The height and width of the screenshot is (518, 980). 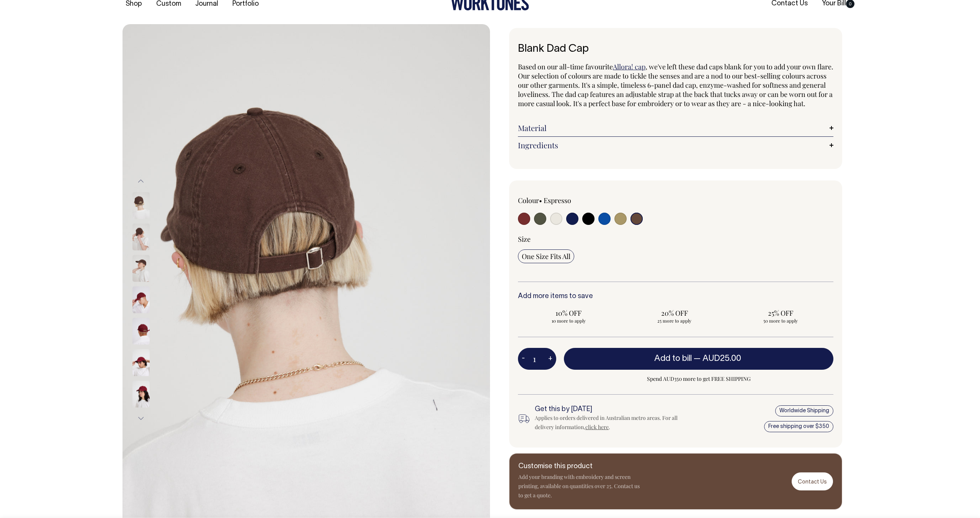 I want to click on input: One Size Fits All, so click(x=545, y=257).